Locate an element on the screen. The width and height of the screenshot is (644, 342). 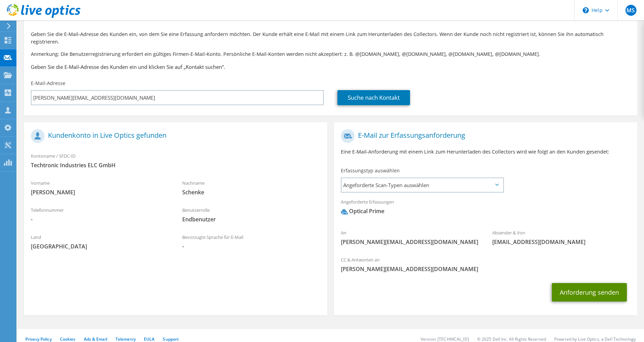
div: CC & Antworten an is located at coordinates (485, 264).